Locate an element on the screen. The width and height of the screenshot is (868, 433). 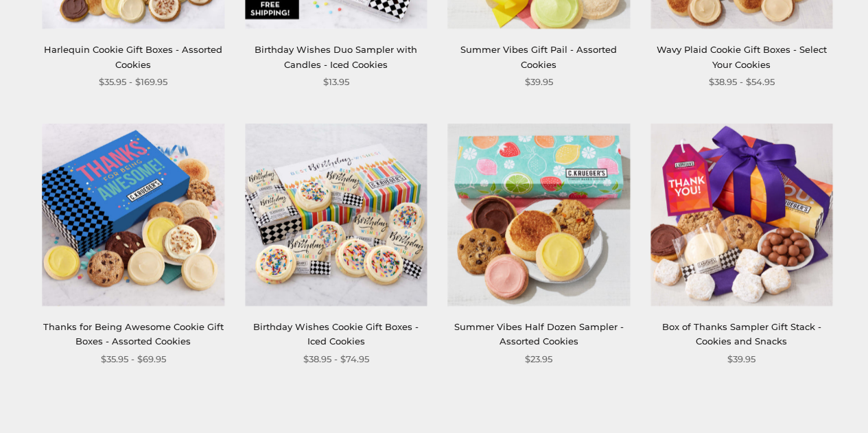
a: Birthday Wishes Duo Sampler with Candles - Iced Cookies is located at coordinates (335, 56).